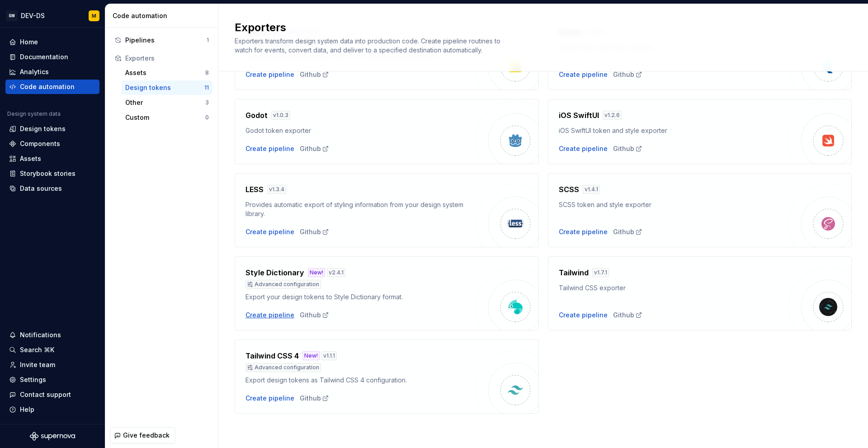 The width and height of the screenshot is (868, 448). I want to click on button: Design tokens11, so click(167, 88).